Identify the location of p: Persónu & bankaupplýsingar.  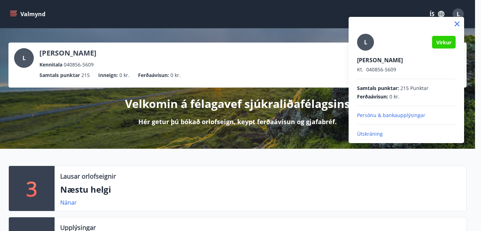
(406, 115).